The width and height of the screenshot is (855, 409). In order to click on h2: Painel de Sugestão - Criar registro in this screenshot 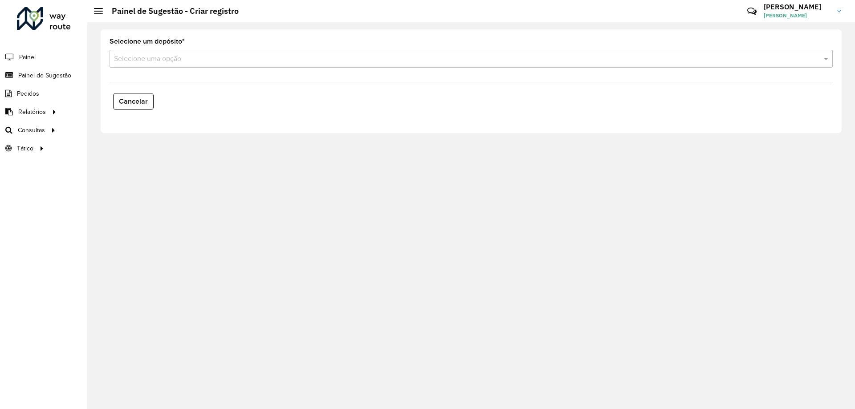, I will do `click(171, 11)`.